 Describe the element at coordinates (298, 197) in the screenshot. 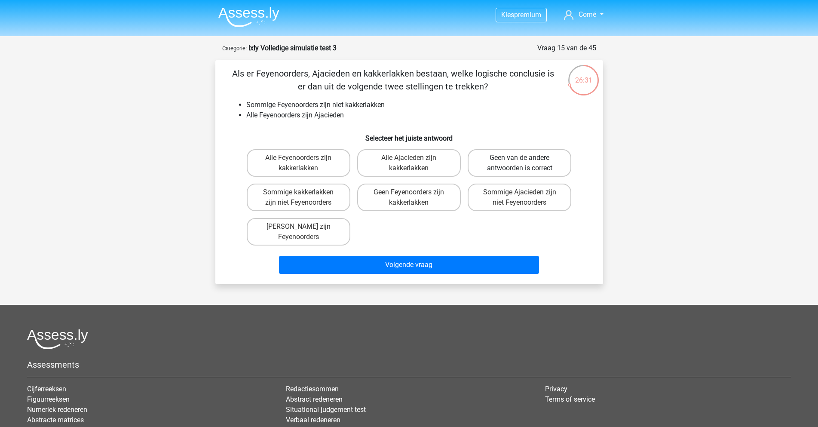

I see `label: Sommige kakkerlakken zijn niet Feyenoorders` at that location.